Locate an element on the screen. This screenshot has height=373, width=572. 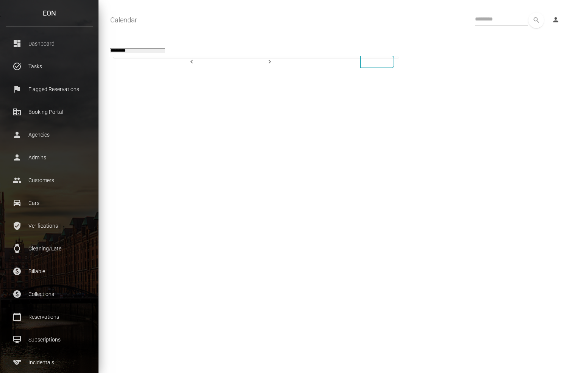
a: card_membership Subscriptions is located at coordinates (49, 339).